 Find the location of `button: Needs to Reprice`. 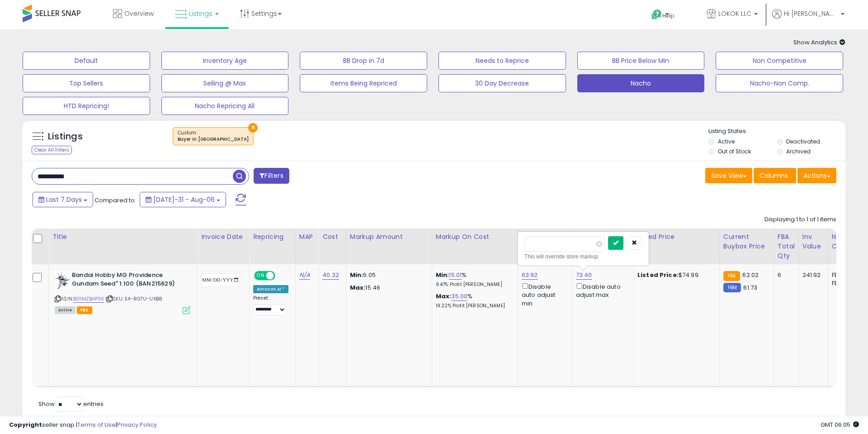

button: Needs to Reprice is located at coordinates (502, 61).